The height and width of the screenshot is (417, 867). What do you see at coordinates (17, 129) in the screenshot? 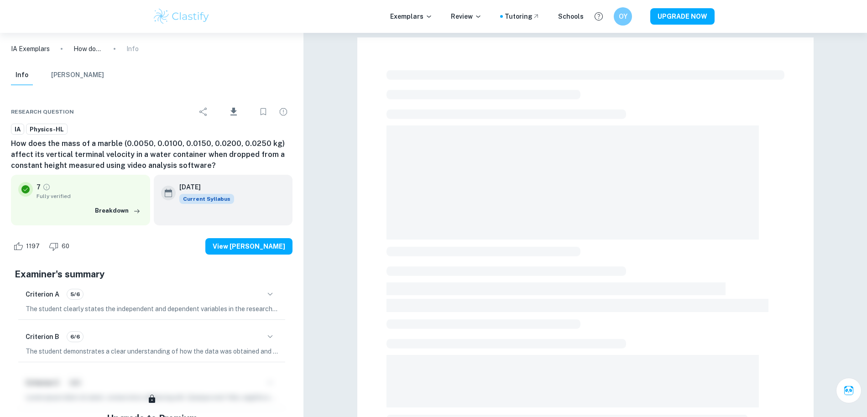
I see `a: IA` at bounding box center [17, 129].